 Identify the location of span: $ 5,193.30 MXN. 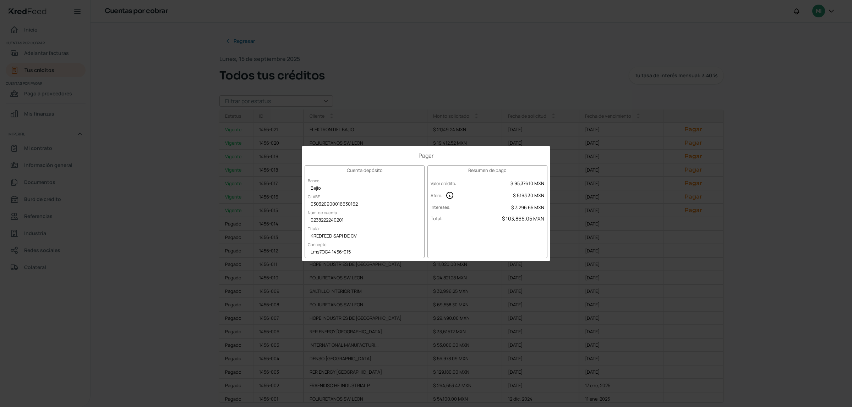
(528, 196).